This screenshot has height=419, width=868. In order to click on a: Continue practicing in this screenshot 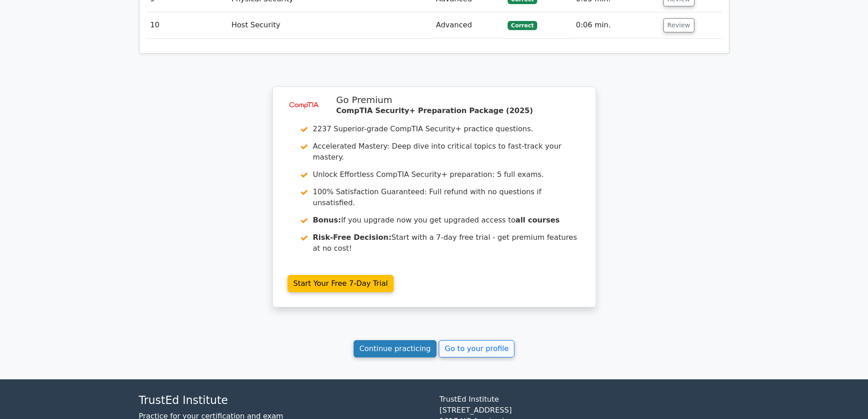, I will do `click(395, 349)`.